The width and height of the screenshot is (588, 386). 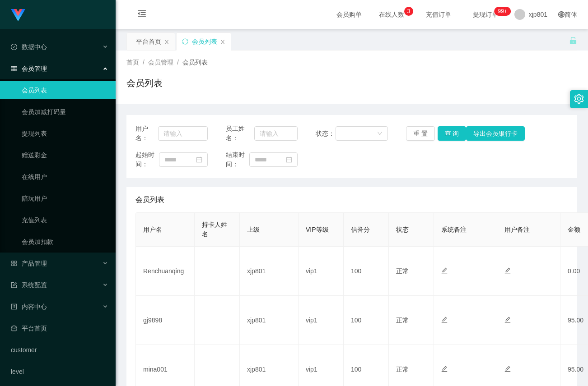 What do you see at coordinates (240, 133) in the screenshot?
I see `span: 员工姓名：` at bounding box center [240, 133].